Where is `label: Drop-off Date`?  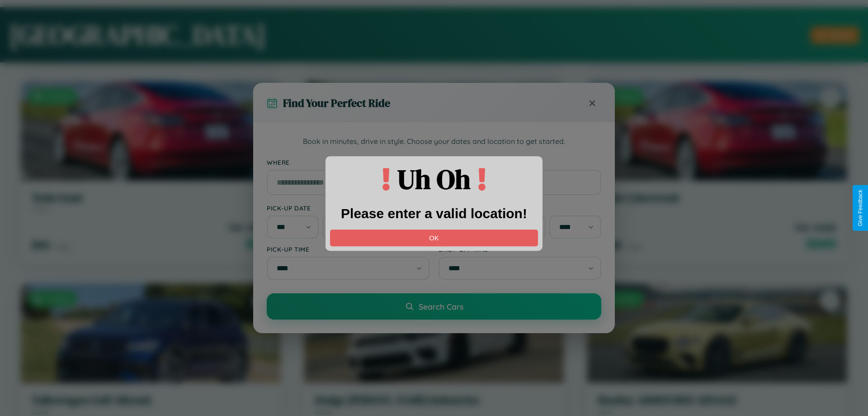 label: Drop-off Date is located at coordinates (520, 208).